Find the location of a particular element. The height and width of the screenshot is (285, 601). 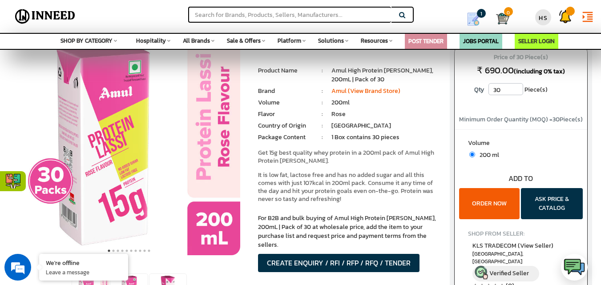

li: Brand is located at coordinates (285, 91).